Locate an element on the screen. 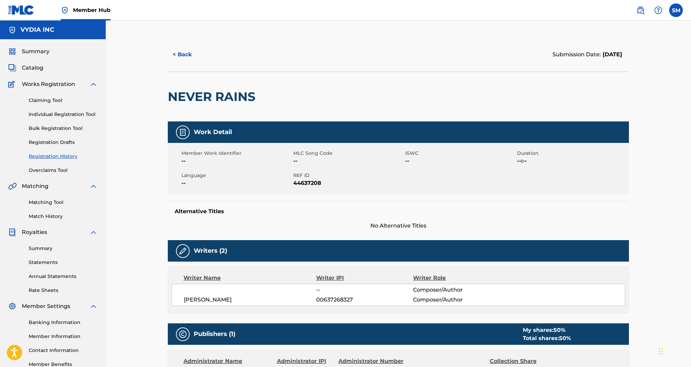 The width and height of the screenshot is (691, 367). div: Administrator Number is located at coordinates (374, 361).